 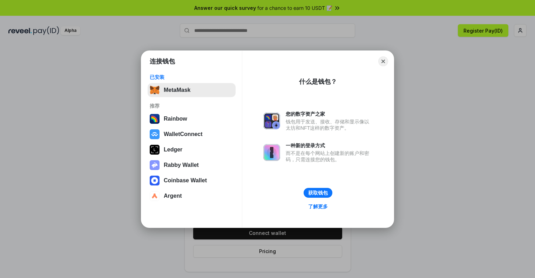 I want to click on div: 钱包用于发送、接收、存储和显示像以太坊和NFT这样的数字资产。, so click(x=329, y=125).